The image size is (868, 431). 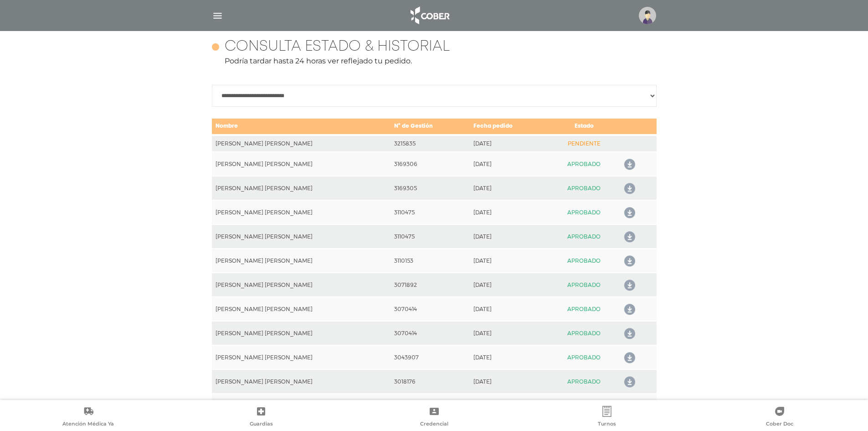 What do you see at coordinates (88, 417) in the screenshot?
I see `a: Atención Médica Ya` at bounding box center [88, 417].